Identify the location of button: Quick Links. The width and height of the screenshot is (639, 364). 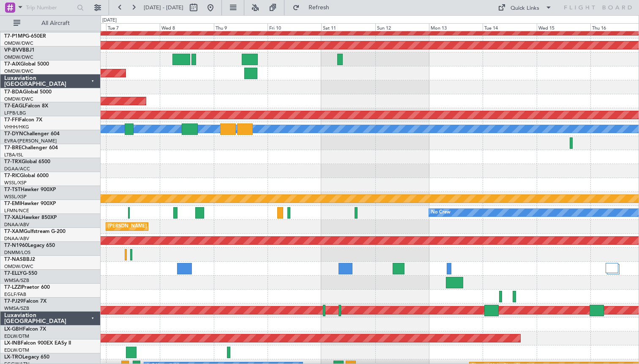
(525, 8).